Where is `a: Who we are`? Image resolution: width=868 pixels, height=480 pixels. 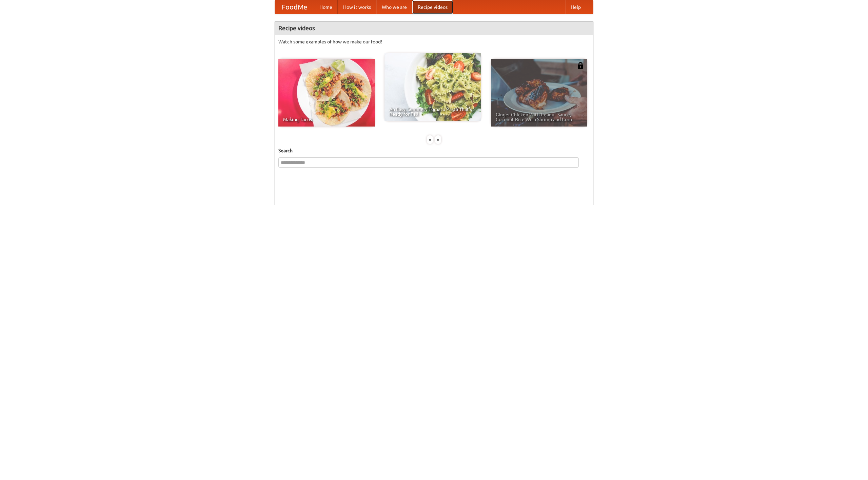
a: Who we are is located at coordinates (395, 7).